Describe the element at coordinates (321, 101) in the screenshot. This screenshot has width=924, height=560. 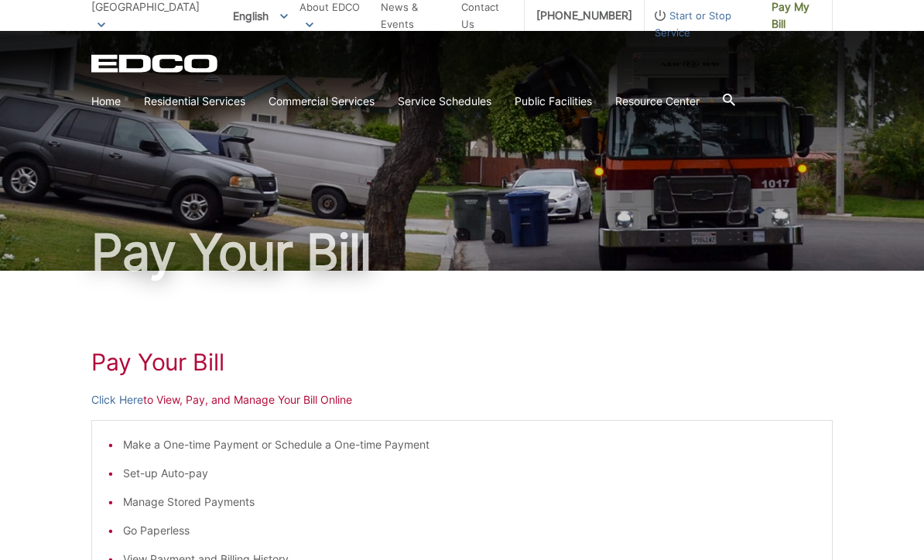
I see `a: Commercial Services` at that location.